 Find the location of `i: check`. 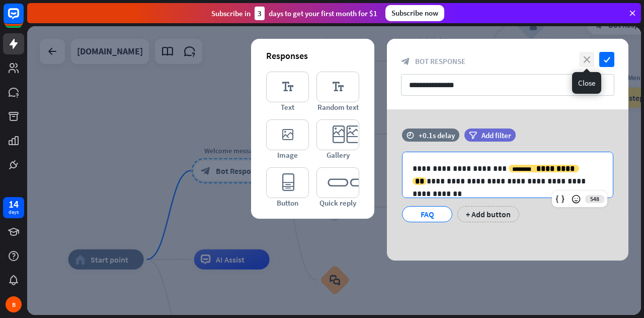

i: check is located at coordinates (606, 59).